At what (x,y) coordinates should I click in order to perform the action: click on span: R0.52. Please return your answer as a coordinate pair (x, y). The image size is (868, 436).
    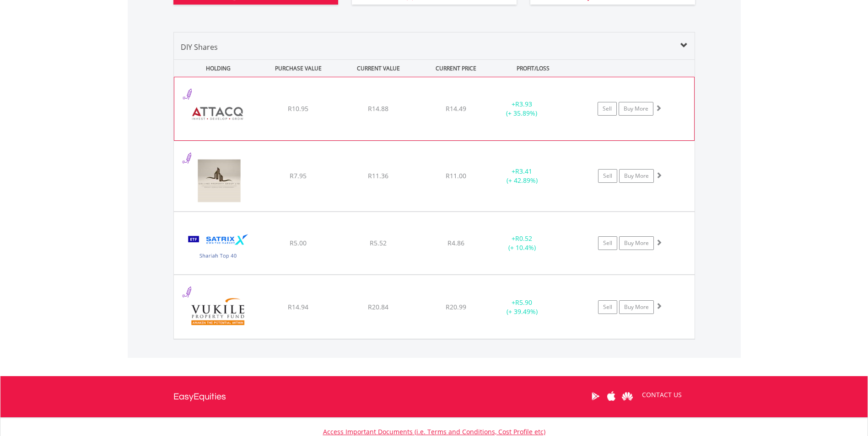
    Looking at the image, I should click on (523, 238).